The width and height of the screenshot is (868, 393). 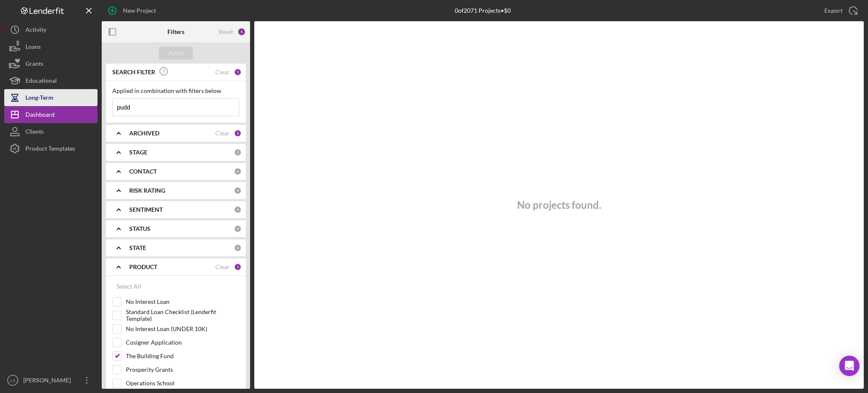 I want to click on div: Long-Term, so click(x=39, y=99).